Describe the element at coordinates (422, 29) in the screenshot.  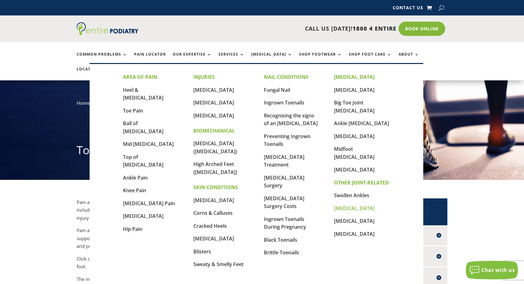
I see `a: Book Online` at that location.